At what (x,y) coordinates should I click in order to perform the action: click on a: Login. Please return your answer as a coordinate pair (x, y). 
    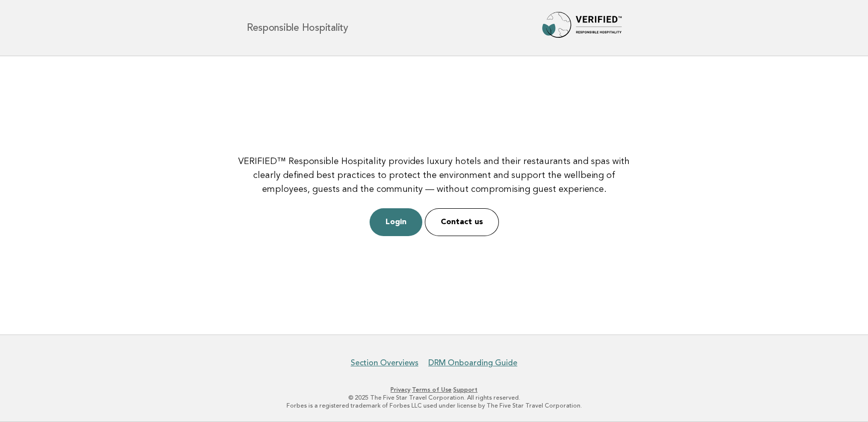
    Looking at the image, I should click on (396, 222).